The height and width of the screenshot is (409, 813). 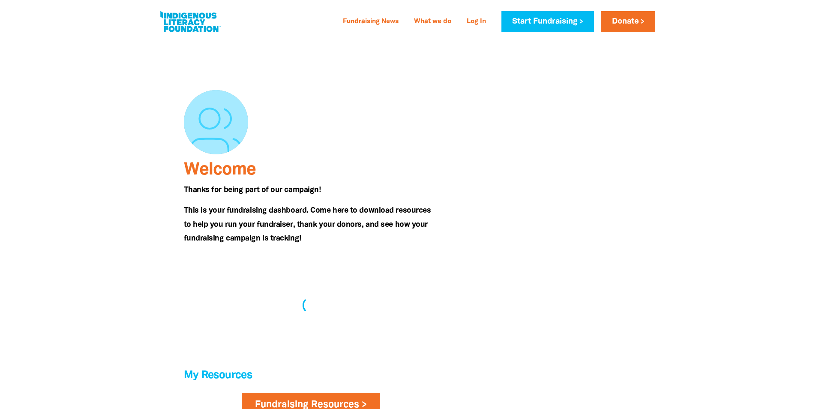 I want to click on span: Welcome, so click(x=222, y=170).